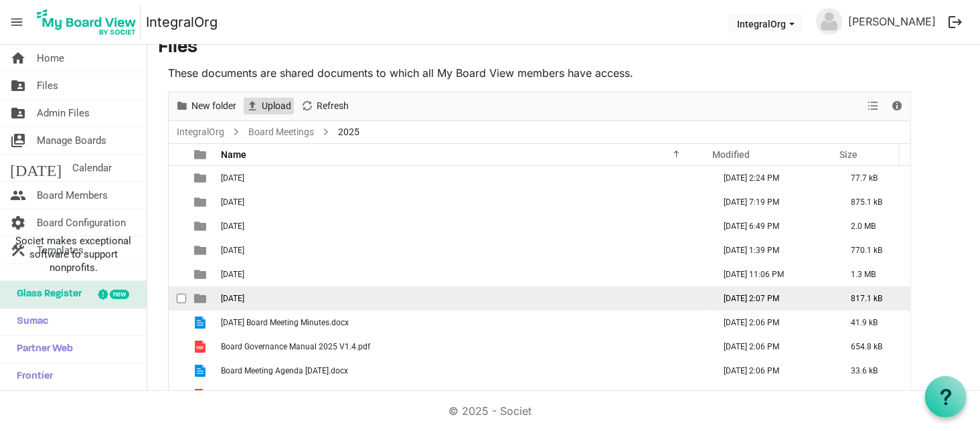 This screenshot has height=431, width=980. I want to click on div: New folder, so click(206, 107).